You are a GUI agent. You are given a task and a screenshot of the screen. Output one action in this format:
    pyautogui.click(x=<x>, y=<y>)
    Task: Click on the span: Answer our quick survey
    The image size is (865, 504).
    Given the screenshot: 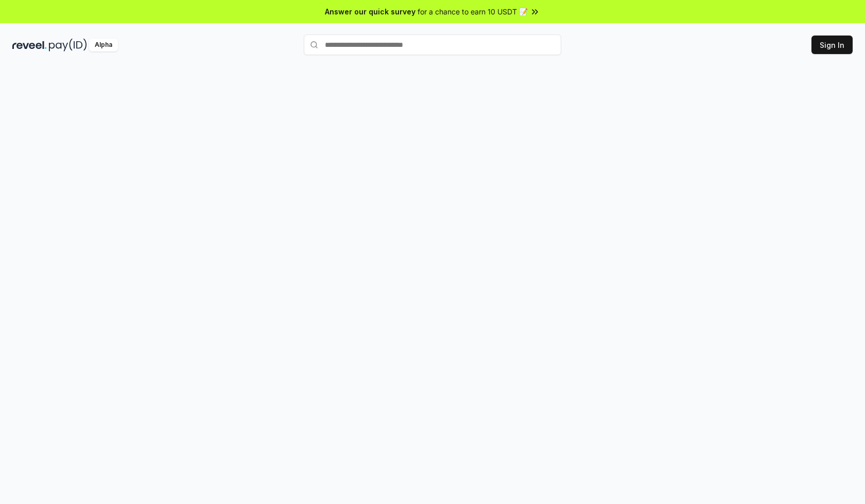 What is the action you would take?
    pyautogui.click(x=370, y=12)
    